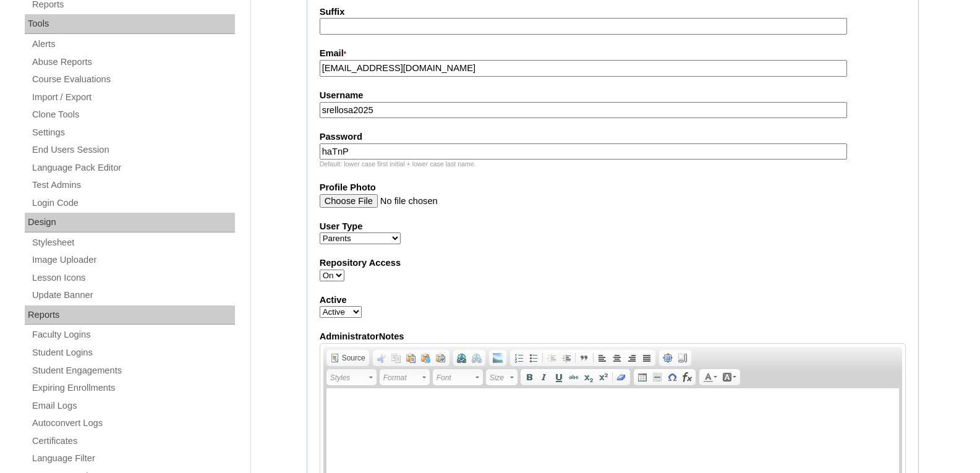 The image size is (980, 473). I want to click on a: Expiring Enrollments, so click(133, 388).